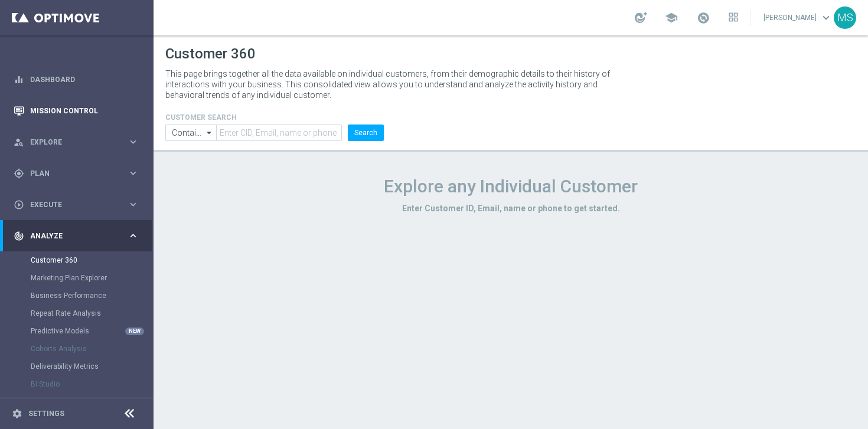  What do you see at coordinates (91, 296) in the screenshot?
I see `div: Business Performance` at bounding box center [91, 296].